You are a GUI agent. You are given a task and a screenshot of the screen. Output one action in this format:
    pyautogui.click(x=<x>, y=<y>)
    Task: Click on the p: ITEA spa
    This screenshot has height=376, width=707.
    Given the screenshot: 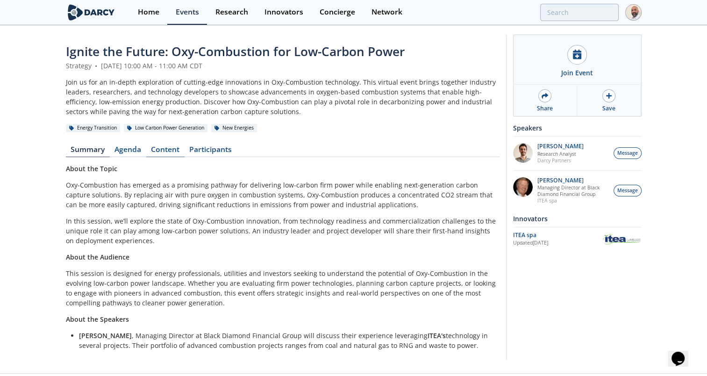 What is the action you would take?
    pyautogui.click(x=573, y=201)
    